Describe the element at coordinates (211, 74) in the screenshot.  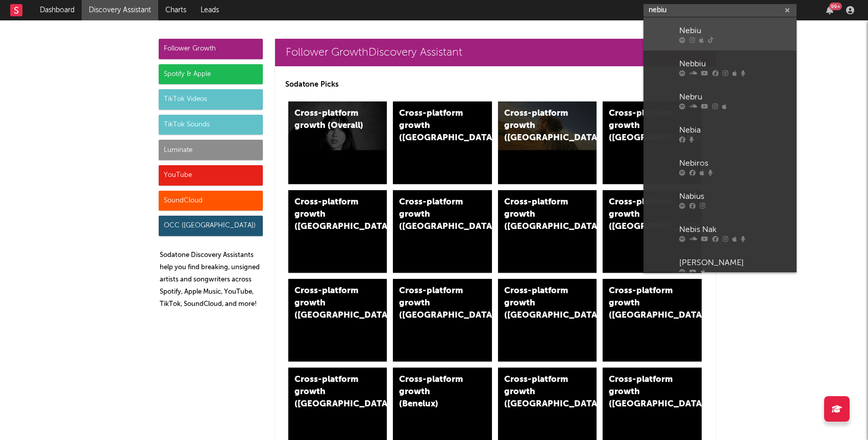
I see `div: Spotify & Apple` at that location.